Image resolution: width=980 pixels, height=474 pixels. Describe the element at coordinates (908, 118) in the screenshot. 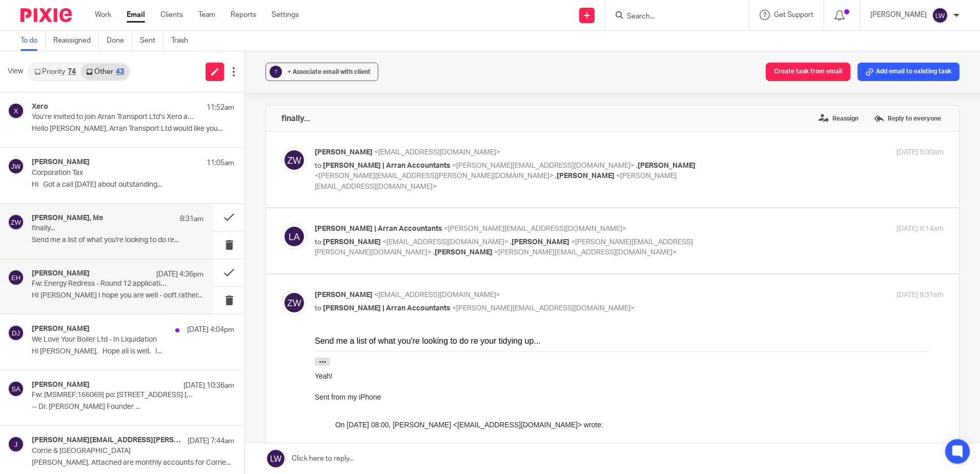

I see `label: Reply to everyone` at that location.